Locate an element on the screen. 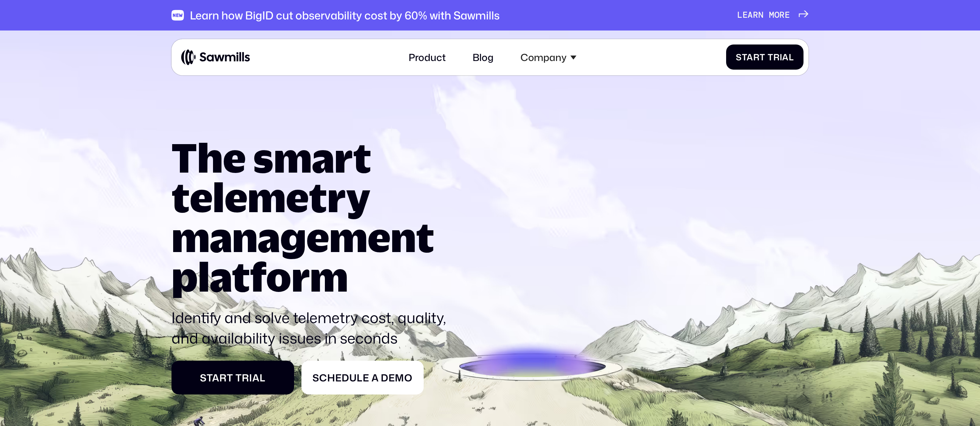  a: Schedule a Demo is located at coordinates (363, 377).